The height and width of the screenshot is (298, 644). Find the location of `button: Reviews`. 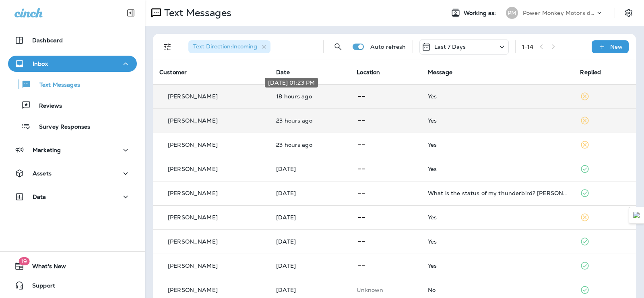

button: Reviews is located at coordinates (72, 105).